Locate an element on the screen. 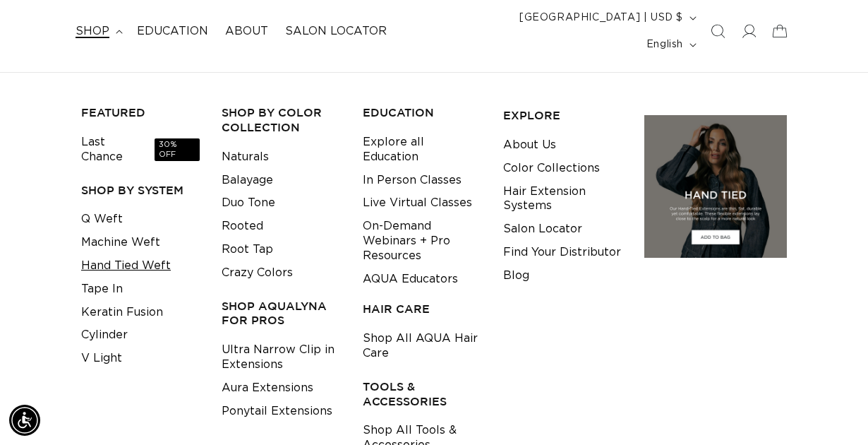  a: Balayage is located at coordinates (247, 180).